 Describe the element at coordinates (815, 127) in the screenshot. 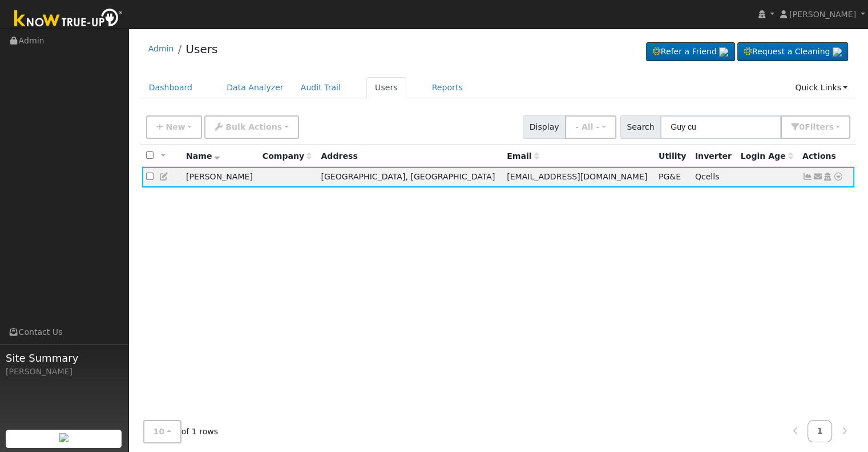

I see `button: 0Filters` at that location.